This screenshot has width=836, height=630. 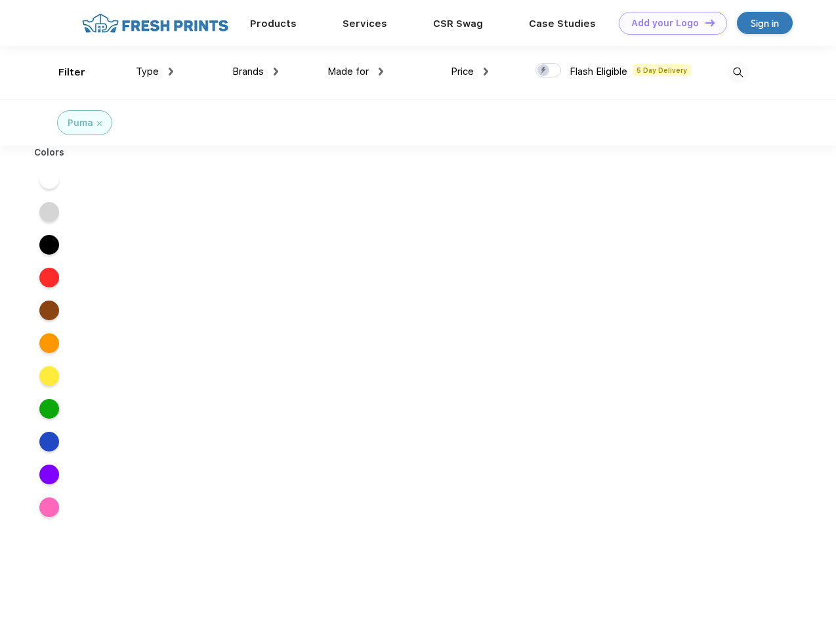 I want to click on span: Made for, so click(x=348, y=72).